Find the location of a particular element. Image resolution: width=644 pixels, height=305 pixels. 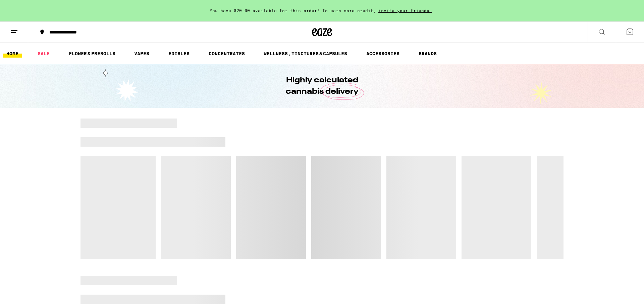

a: BRANDS is located at coordinates (428, 54).